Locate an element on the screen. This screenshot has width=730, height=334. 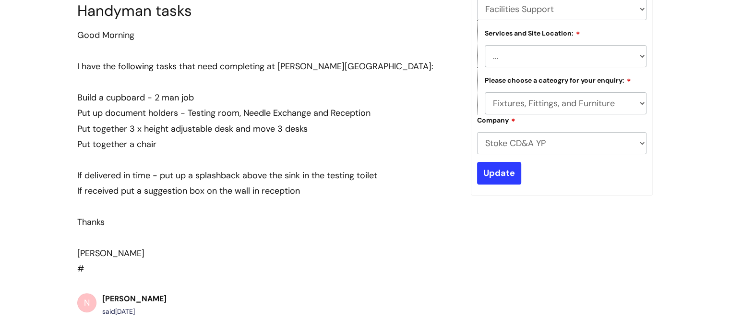
div: Thanks is located at coordinates (267, 222).